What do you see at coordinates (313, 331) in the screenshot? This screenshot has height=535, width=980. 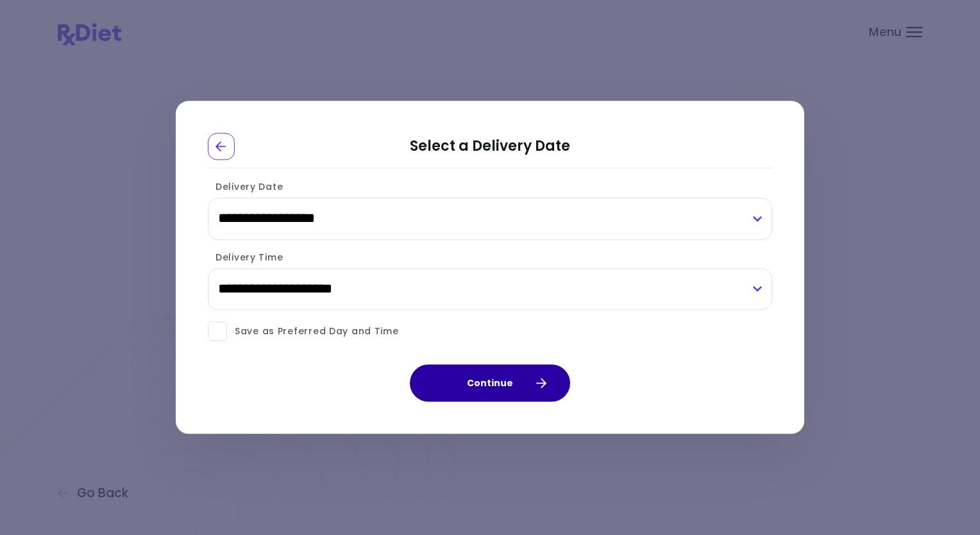 I see `span: Save as Preferred Day and Time` at bounding box center [313, 331].